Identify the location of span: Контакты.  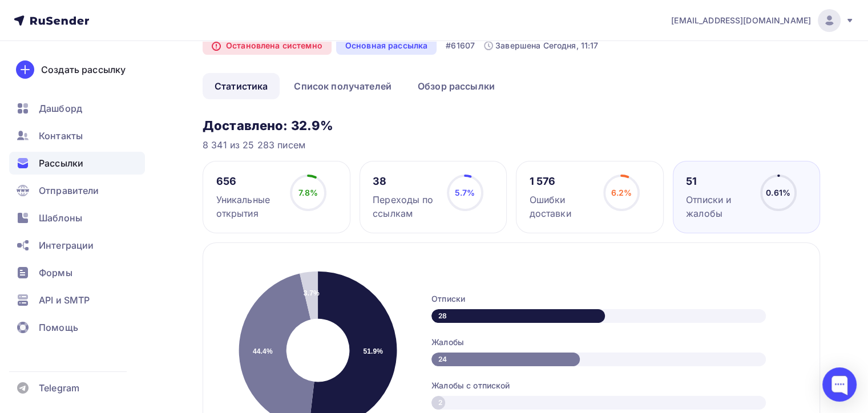
(60, 136).